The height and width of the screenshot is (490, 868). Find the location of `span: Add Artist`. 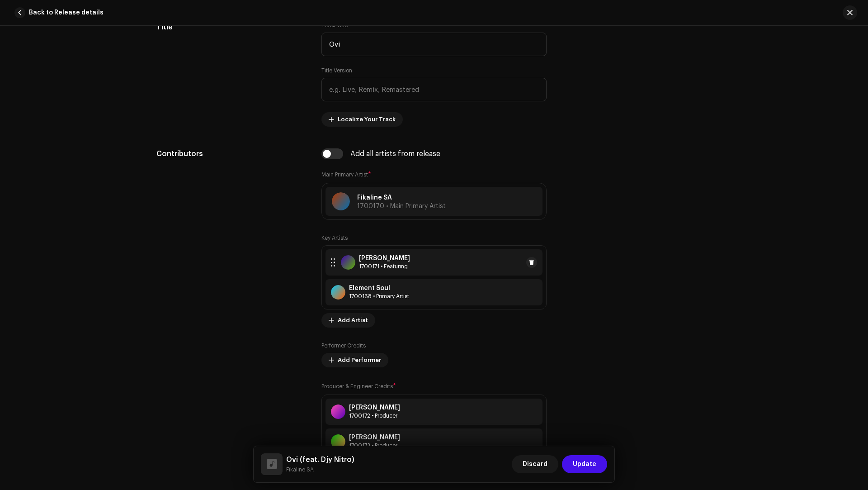

span: Add Artist is located at coordinates (353, 321).